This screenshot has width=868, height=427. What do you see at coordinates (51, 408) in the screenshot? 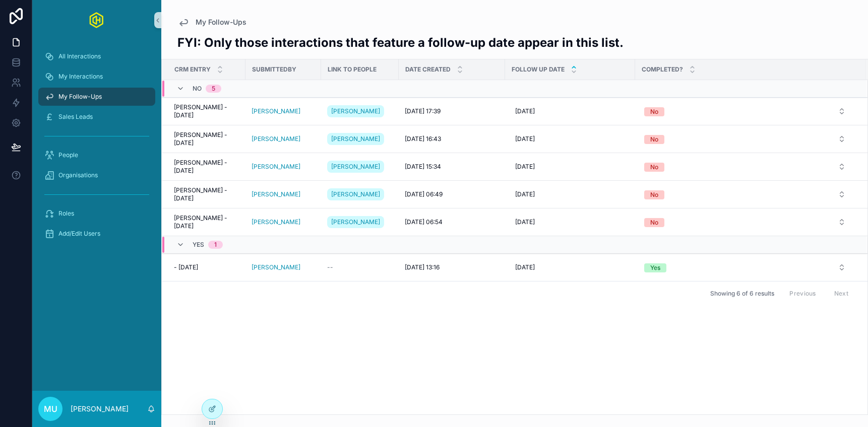
I see `span: MU` at bounding box center [51, 408].